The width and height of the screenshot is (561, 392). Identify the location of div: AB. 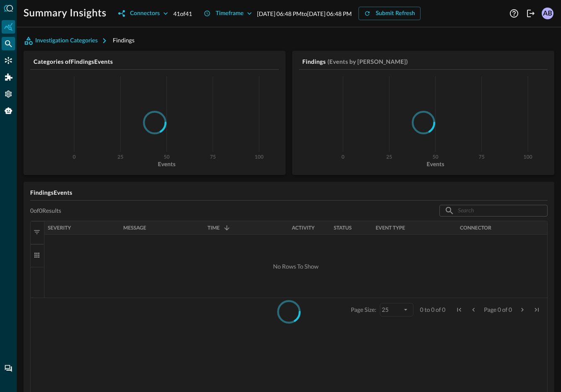
(548, 13).